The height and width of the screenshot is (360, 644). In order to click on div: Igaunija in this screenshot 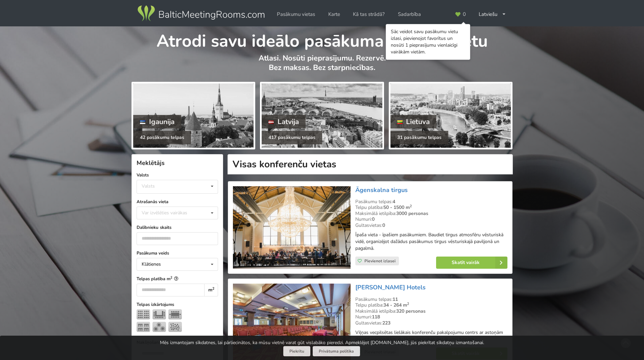, I will do `click(157, 122)`.